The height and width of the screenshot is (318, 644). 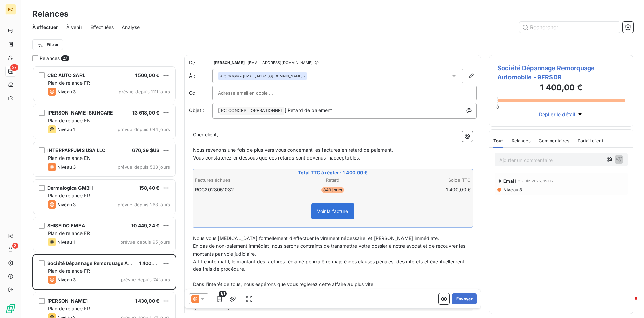 What do you see at coordinates (10, 9) in the screenshot?
I see `div: RC` at bounding box center [10, 9].